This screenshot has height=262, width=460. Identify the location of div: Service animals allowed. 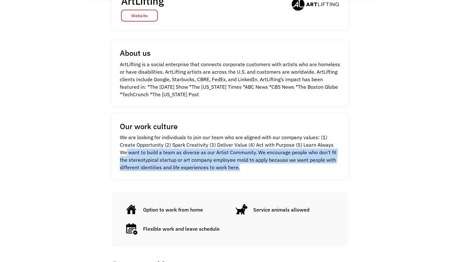
(281, 210).